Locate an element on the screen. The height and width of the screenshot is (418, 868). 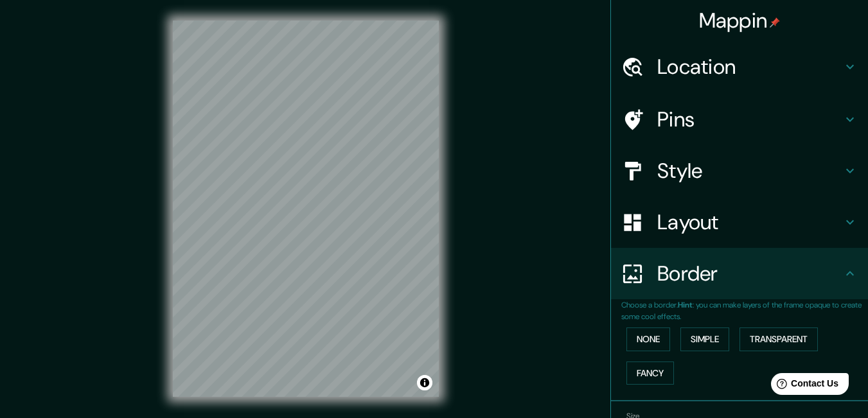
h4: Location is located at coordinates (749, 67).